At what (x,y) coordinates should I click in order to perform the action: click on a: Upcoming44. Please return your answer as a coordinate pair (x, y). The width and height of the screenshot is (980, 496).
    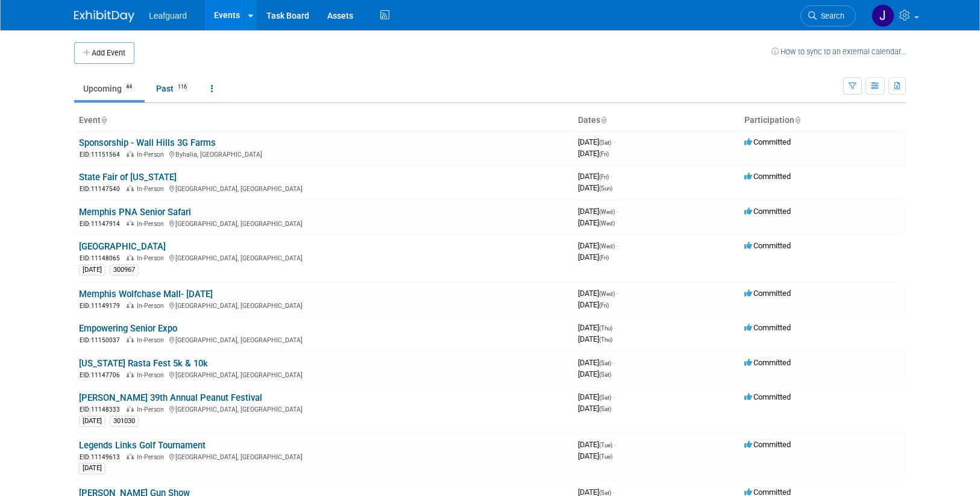
    Looking at the image, I should click on (109, 89).